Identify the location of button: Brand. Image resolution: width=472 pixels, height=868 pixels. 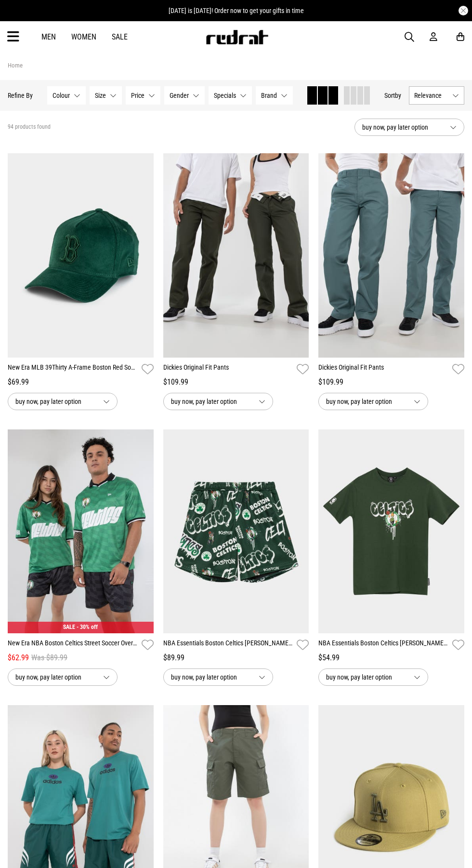
(274, 96).